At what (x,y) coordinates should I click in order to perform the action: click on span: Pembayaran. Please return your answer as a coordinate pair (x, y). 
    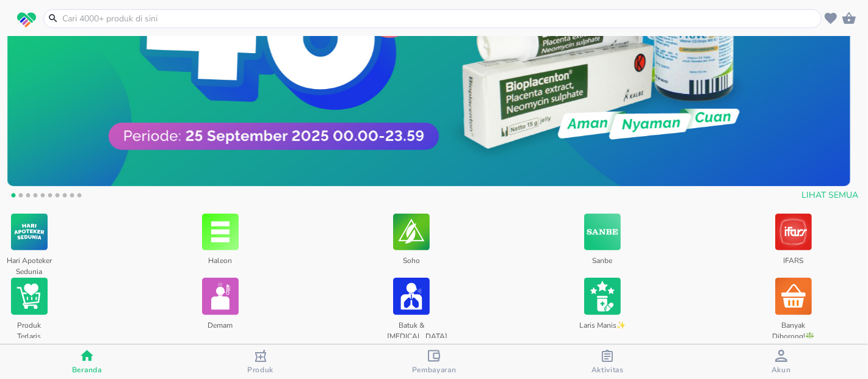
    Looking at the image, I should click on (434, 370).